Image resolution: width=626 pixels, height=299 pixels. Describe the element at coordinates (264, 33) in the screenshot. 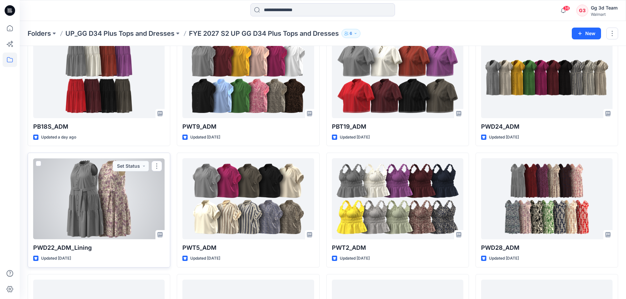

I see `p: FYE 2027 S2 UP GG D34 Plus Tops and Dresses` at that location.